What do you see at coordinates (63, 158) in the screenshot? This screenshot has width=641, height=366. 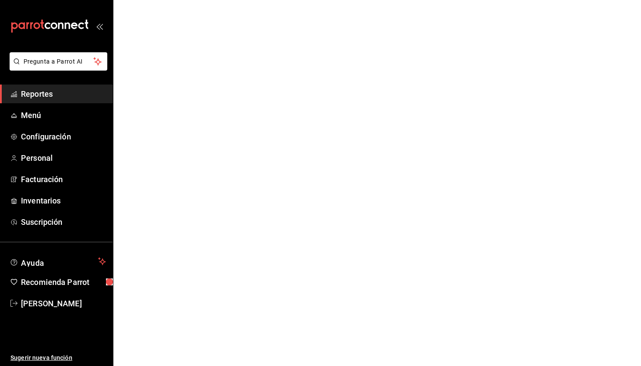 I see `span: Personal` at bounding box center [63, 158].